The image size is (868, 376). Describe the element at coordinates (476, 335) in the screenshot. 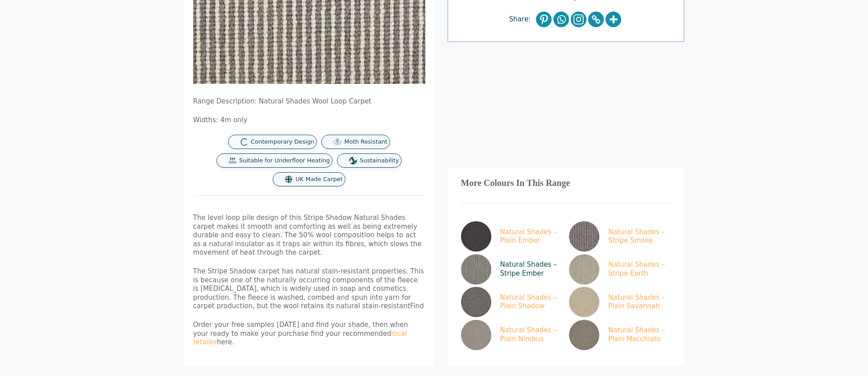

I see `img: Plain Nimbus Mid Grey` at that location.